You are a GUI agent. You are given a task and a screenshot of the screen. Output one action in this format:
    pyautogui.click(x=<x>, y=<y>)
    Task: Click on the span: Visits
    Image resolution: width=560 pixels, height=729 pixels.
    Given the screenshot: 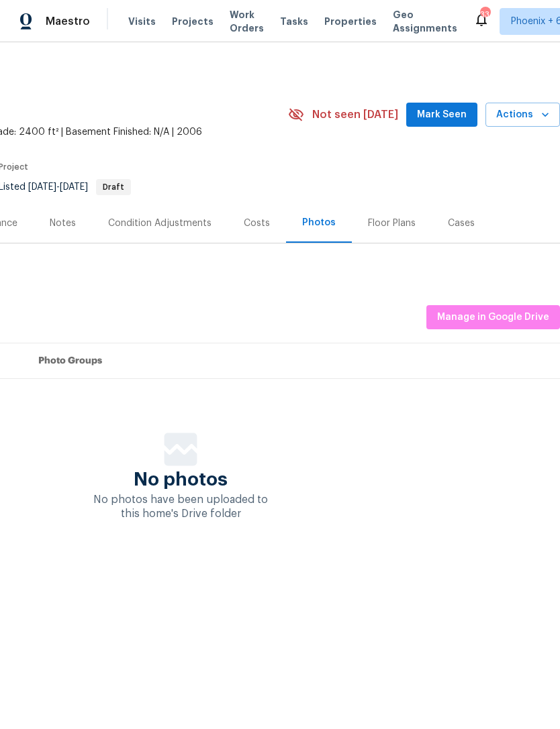 What is the action you would take?
    pyautogui.click(x=142, y=21)
    